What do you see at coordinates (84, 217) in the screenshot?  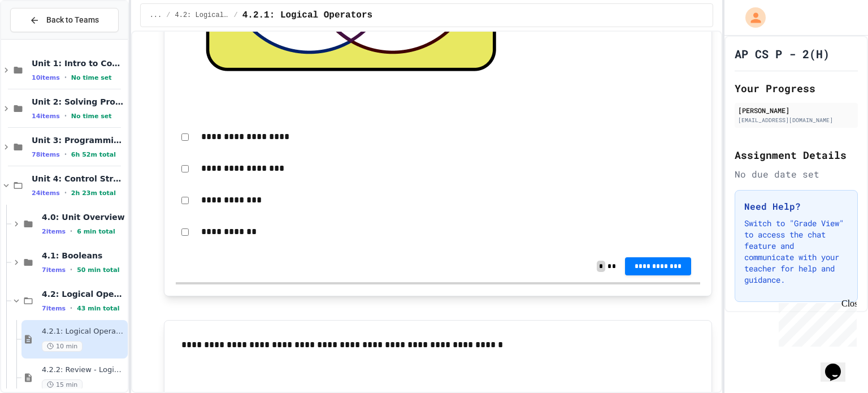 I see `span: 4.0: Unit Overview` at bounding box center [84, 217].